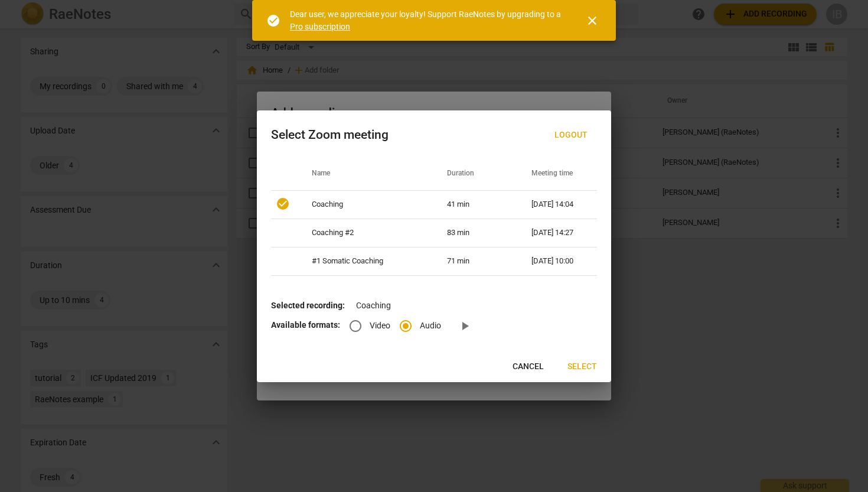 The image size is (868, 492). What do you see at coordinates (380, 325) in the screenshot?
I see `span: Video` at bounding box center [380, 325].